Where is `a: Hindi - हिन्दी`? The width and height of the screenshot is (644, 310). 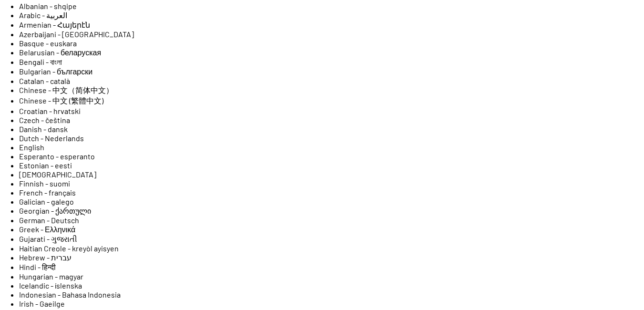 a: Hindi - हिन्दी is located at coordinates (38, 266).